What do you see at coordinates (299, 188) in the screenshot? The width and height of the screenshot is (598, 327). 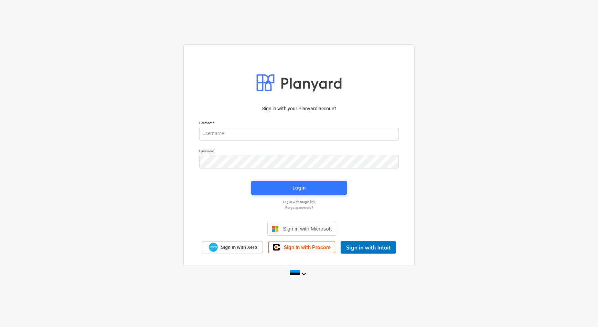 I see `div: Login` at bounding box center [299, 188].